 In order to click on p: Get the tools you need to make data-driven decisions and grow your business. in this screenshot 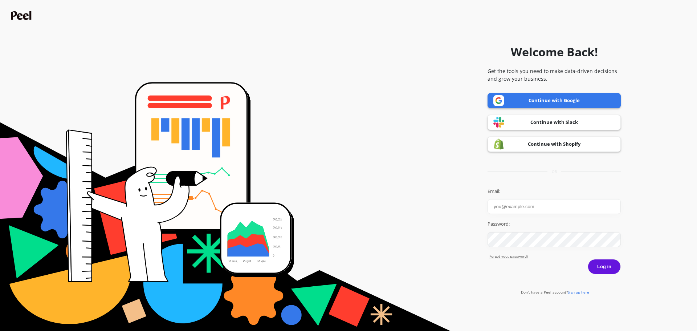, I will do `click(554, 75)`.